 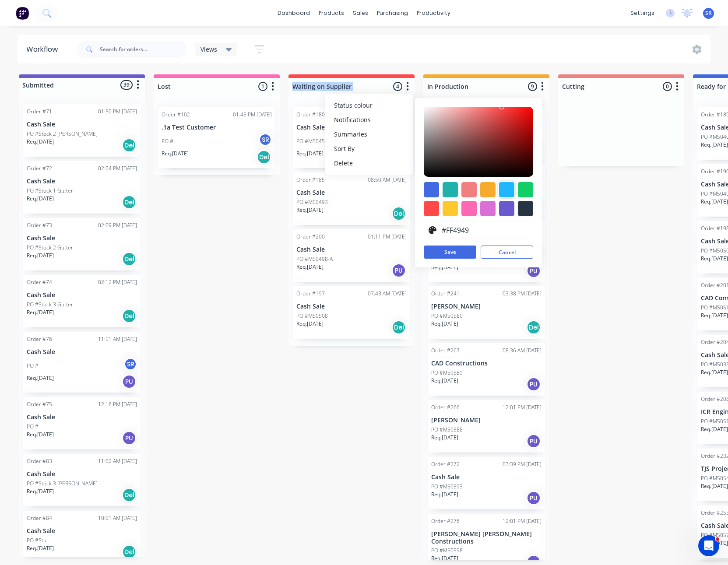 What do you see at coordinates (40, 225) in the screenshot?
I see `div: Order #73` at bounding box center [40, 225].